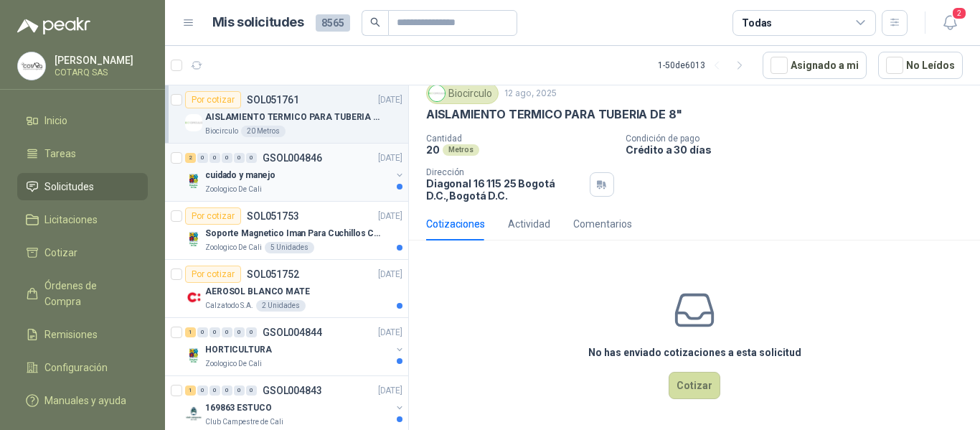  Describe the element at coordinates (292, 391) in the screenshot. I see `p: GSOL004843` at that location.